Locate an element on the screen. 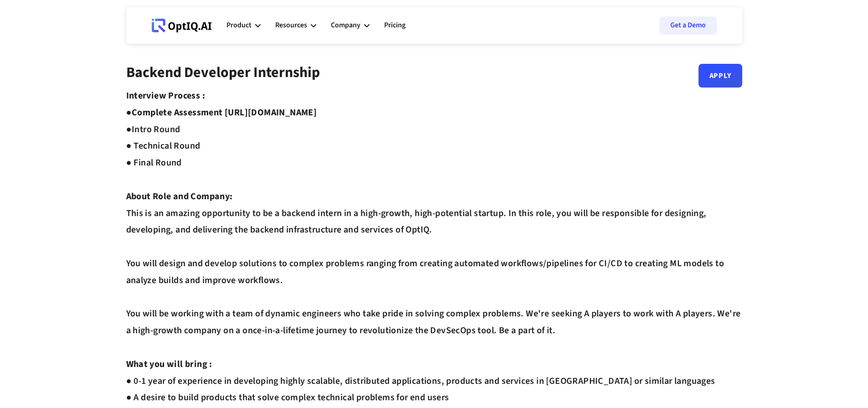 The height and width of the screenshot is (408, 868). strong: Interview Process : is located at coordinates (166, 96).